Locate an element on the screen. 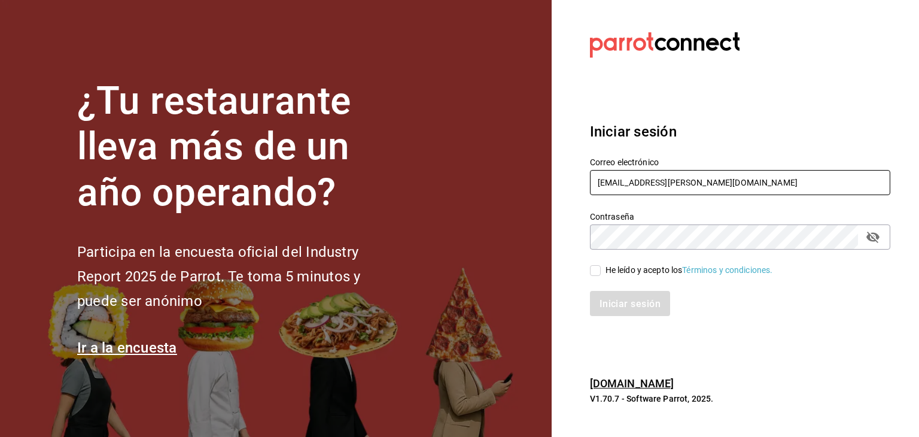  font: V1.70.7 - Software Parrot, 2025. is located at coordinates (651, 398).